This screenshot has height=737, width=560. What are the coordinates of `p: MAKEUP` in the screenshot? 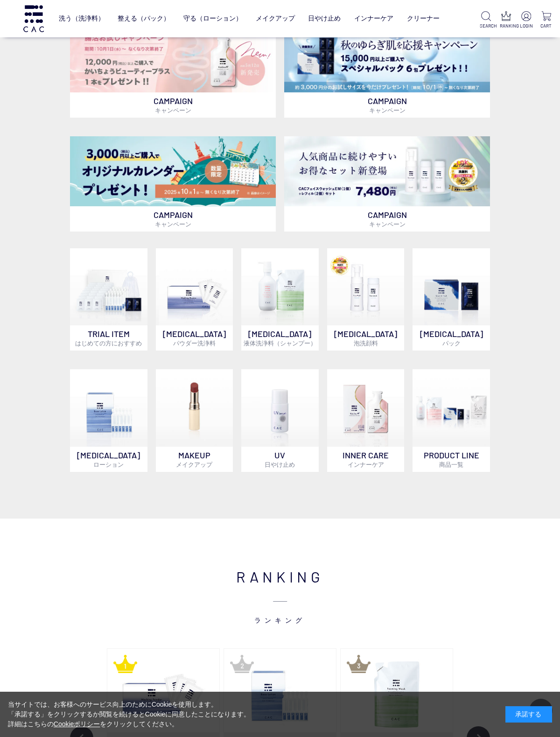 It's located at (195, 459).